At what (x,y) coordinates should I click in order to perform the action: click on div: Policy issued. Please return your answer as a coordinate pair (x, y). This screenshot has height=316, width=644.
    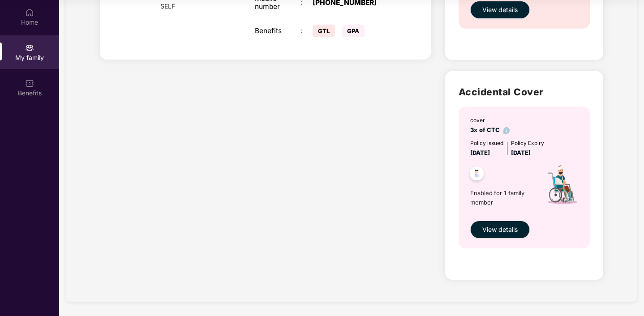
    Looking at the image, I should click on (487, 143).